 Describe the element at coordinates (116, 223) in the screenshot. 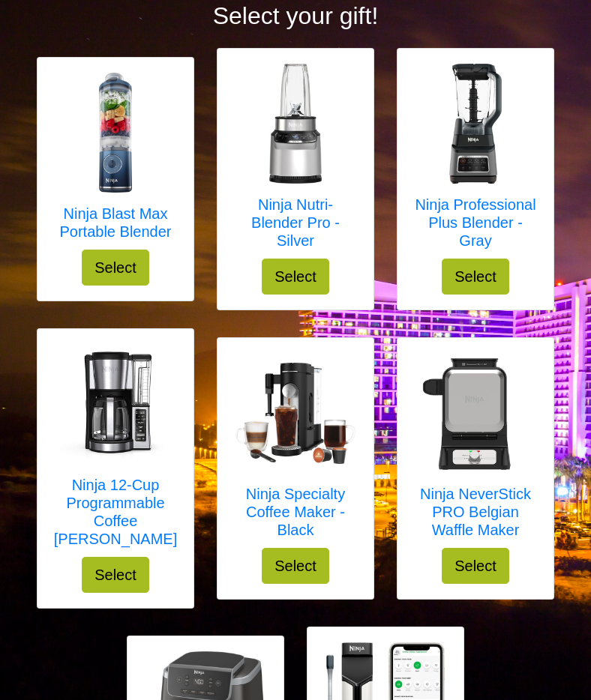

I see `h5: Ninja Blast Max Portable Blender` at that location.